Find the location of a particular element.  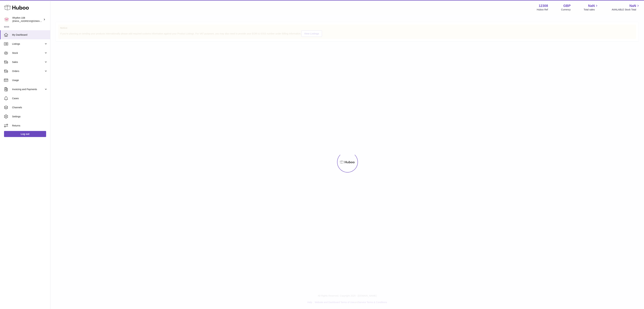

span: Stock is located at coordinates (28, 53).